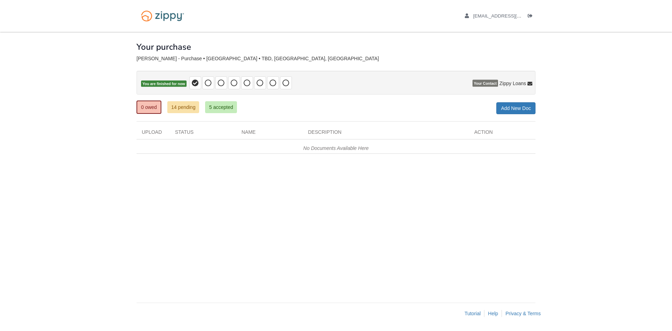 Image resolution: width=672 pixels, height=331 pixels. Describe the element at coordinates (531, 17) in the screenshot. I see `a: Log out` at that location.